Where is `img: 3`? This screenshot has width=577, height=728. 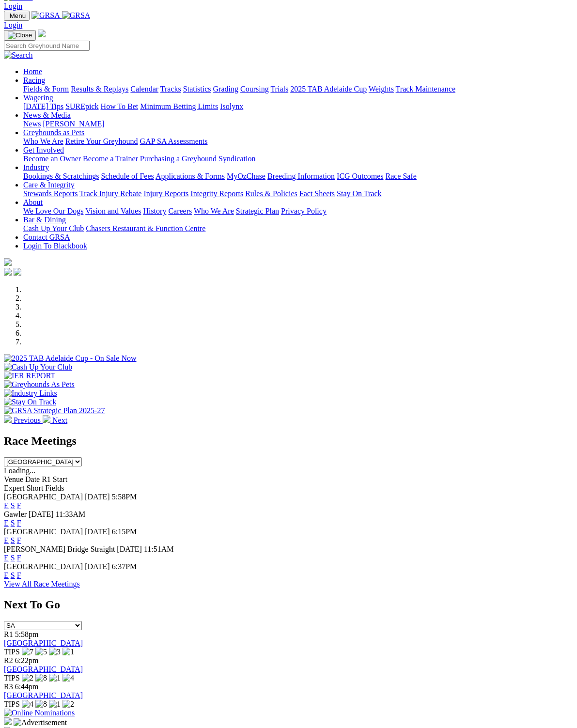
img: 3 is located at coordinates (54, 652).